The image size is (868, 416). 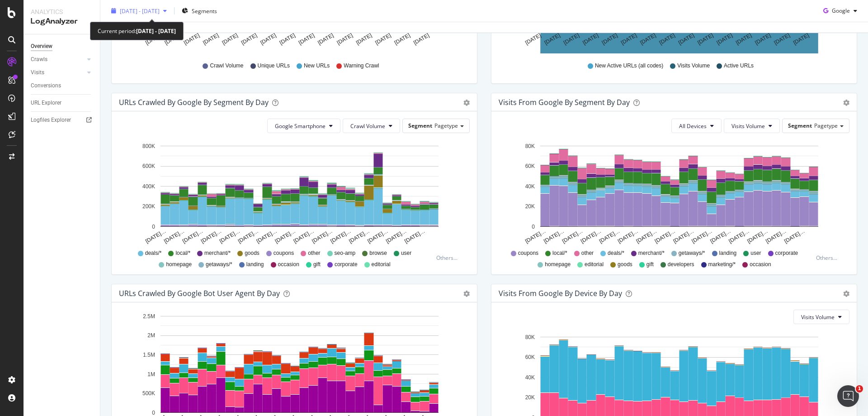 I want to click on div: URL Explorer, so click(x=46, y=103).